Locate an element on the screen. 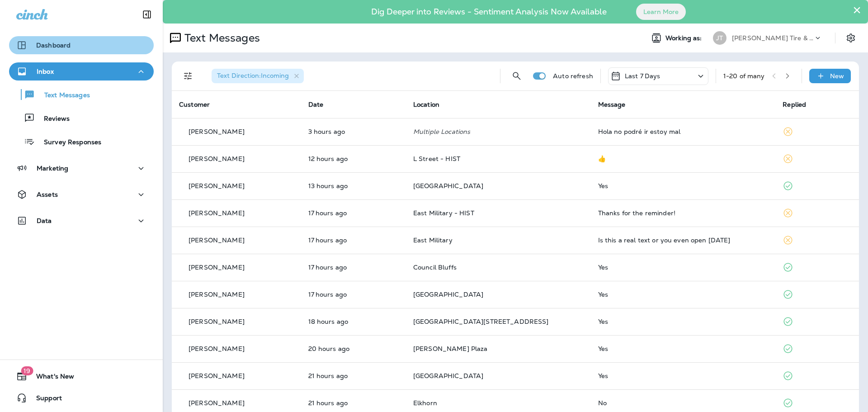 Image resolution: width=868 pixels, height=412 pixels. button: Reviews is located at coordinates (81, 118).